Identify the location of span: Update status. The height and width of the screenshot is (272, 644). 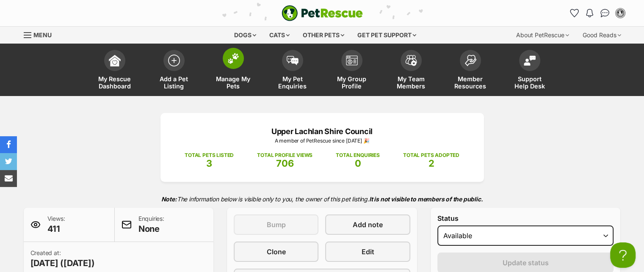
(526, 263).